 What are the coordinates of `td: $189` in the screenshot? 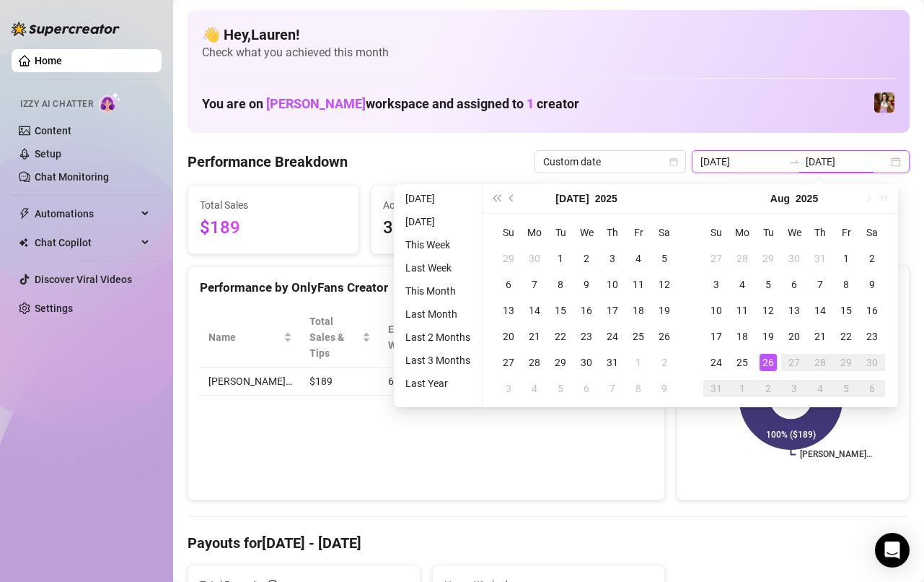 It's located at (340, 381).